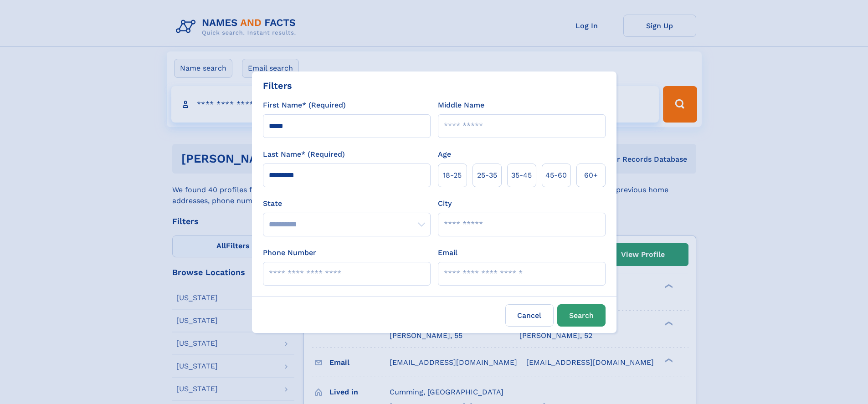 The height and width of the screenshot is (404, 868). I want to click on label: State, so click(347, 204).